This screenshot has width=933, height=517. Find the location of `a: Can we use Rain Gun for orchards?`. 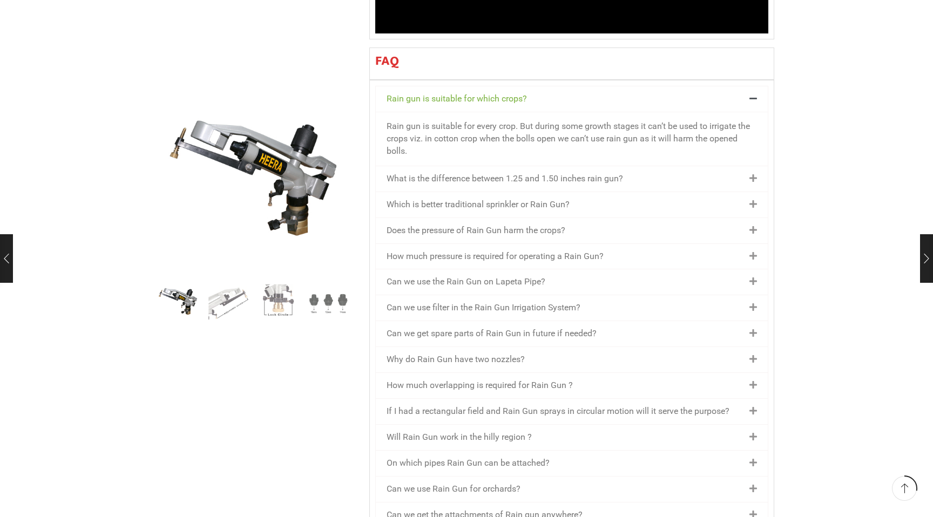

a: Can we use Rain Gun for orchards? is located at coordinates (454, 489).